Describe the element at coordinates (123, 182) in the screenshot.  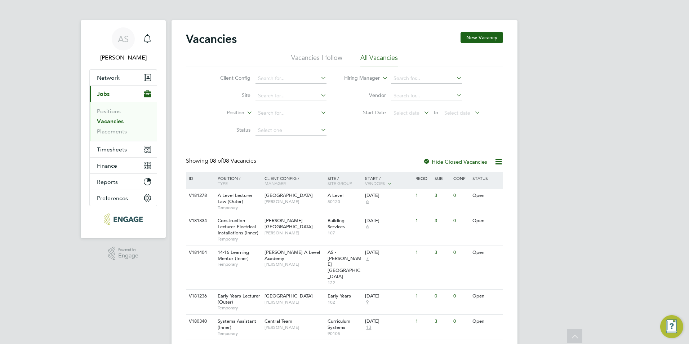
I see `button: Reports` at that location.